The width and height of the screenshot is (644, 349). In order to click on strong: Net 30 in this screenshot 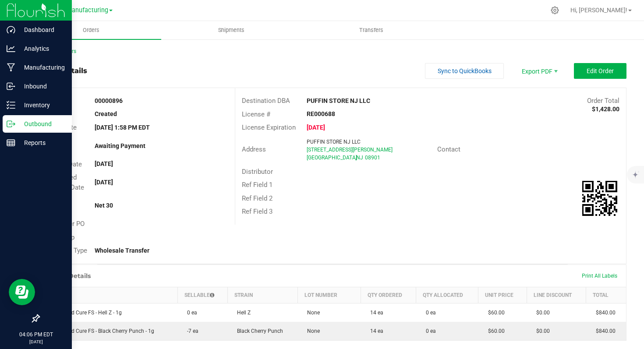, I will do `click(104, 205)`.